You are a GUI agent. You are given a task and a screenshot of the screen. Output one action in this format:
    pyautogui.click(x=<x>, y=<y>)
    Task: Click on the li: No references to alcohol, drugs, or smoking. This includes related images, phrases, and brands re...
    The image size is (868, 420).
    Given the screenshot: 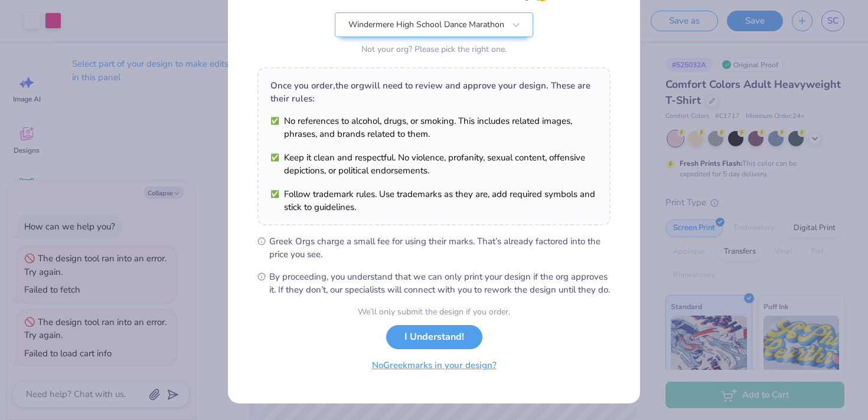 What is the action you would take?
    pyautogui.click(x=434, y=127)
    